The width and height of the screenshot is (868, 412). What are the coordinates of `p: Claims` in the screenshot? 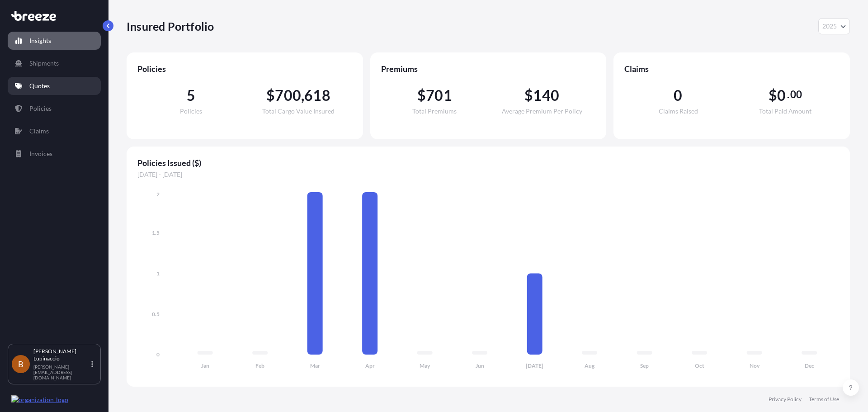 It's located at (39, 132).